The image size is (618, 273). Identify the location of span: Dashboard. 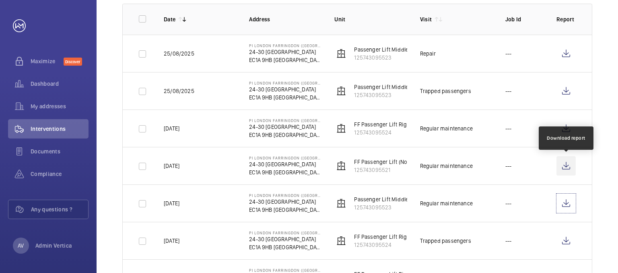
(60, 84).